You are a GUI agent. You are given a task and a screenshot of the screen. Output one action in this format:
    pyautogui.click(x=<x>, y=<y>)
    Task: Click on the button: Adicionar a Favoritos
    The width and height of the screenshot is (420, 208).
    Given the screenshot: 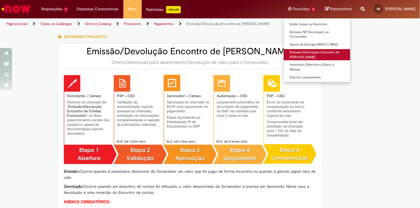 What is the action you would take?
    pyautogui.click(x=84, y=37)
    